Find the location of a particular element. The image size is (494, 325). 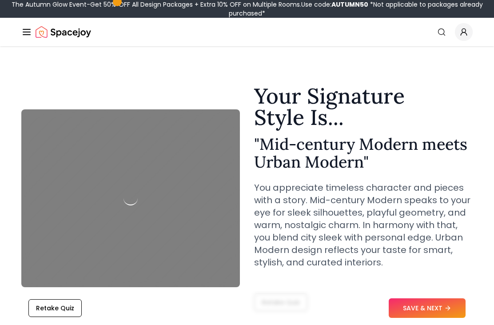

h1: Your Signature Style Is... is located at coordinates (364, 107).